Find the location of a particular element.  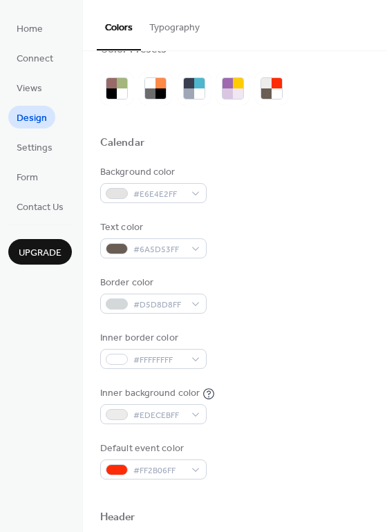

div: Text color is located at coordinates (152, 227).